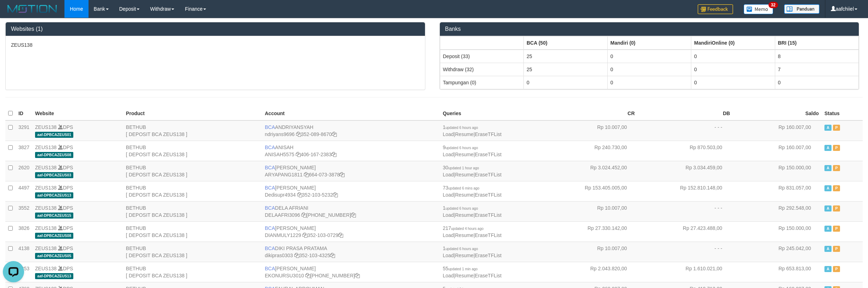  Describe the element at coordinates (590, 150) in the screenshot. I see `td: Rp 240.730,00` at that location.